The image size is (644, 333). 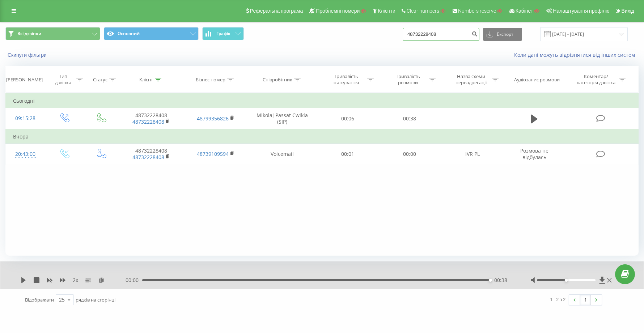 What do you see at coordinates (322, 101) in the screenshot?
I see `td: Сьогодні` at bounding box center [322, 101].